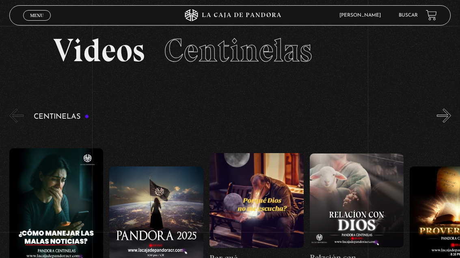 This screenshot has width=460, height=258. Describe the element at coordinates (16, 116) in the screenshot. I see `button: Previous` at that location.